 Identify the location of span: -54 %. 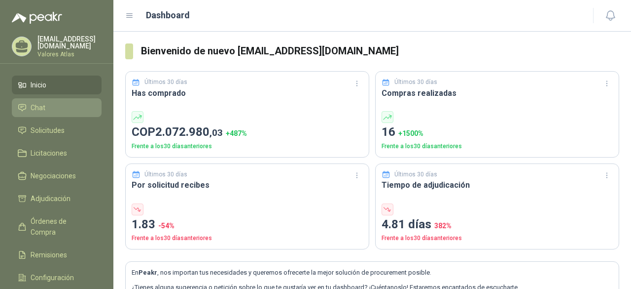
(166, 225).